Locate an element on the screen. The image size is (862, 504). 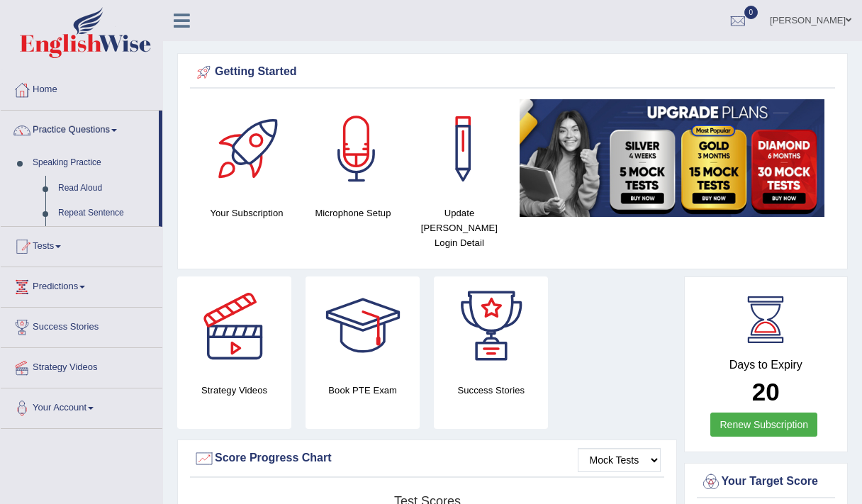
b: 20 is located at coordinates (766, 391).